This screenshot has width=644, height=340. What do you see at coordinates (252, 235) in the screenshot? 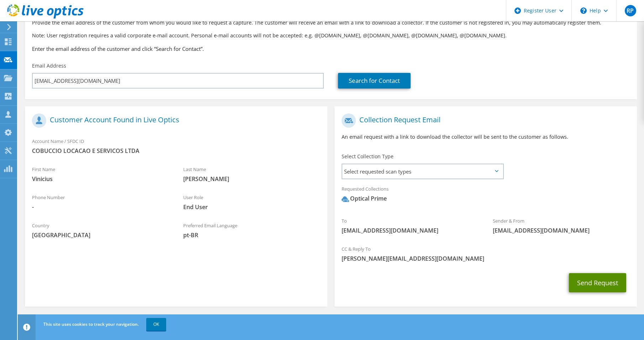
I see `span: pt-BR` at bounding box center [252, 235].